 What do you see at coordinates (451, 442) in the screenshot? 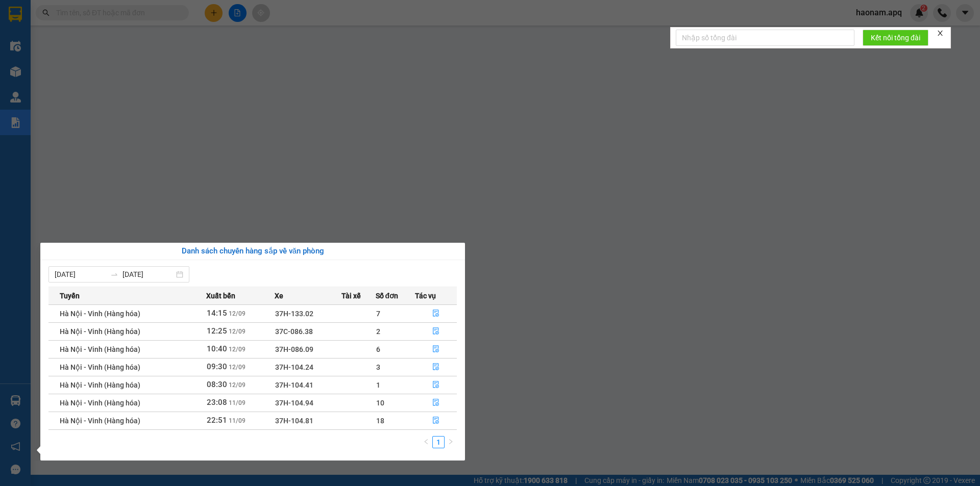
I see `span: right` at bounding box center [451, 442].